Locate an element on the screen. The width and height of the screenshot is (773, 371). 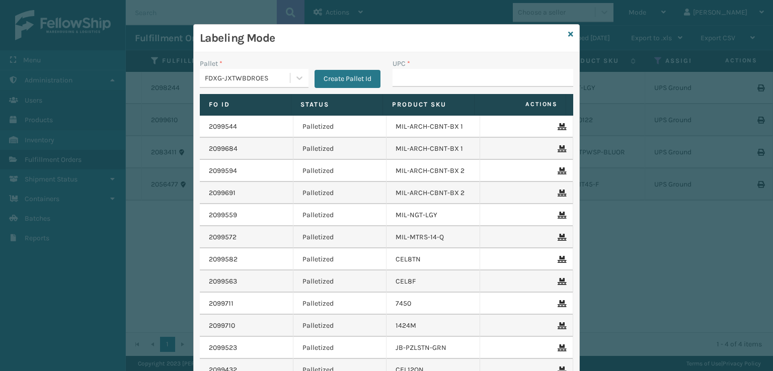
label: Product SKU is located at coordinates (428, 105).